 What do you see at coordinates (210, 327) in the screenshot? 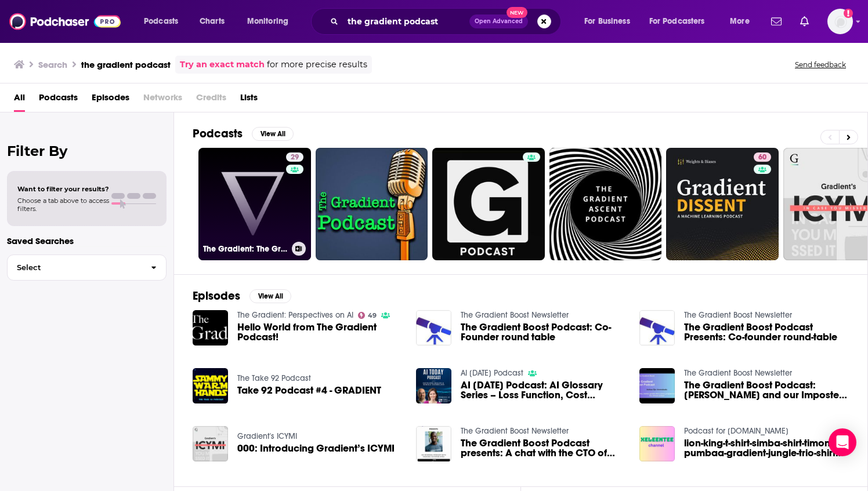
I see `img: Hello World from The Gradient Podcast!` at bounding box center [210, 327].